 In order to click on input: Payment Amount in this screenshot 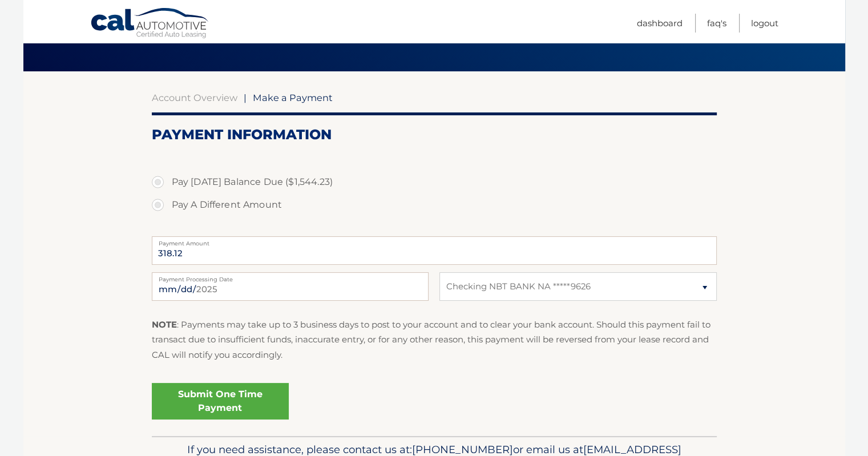, I will do `click(434, 250)`.